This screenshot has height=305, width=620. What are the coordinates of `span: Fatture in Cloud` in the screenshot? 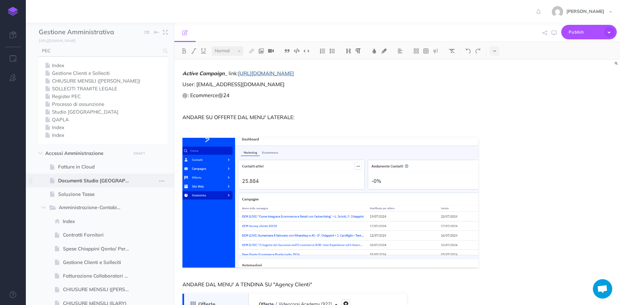 It's located at (97, 167).